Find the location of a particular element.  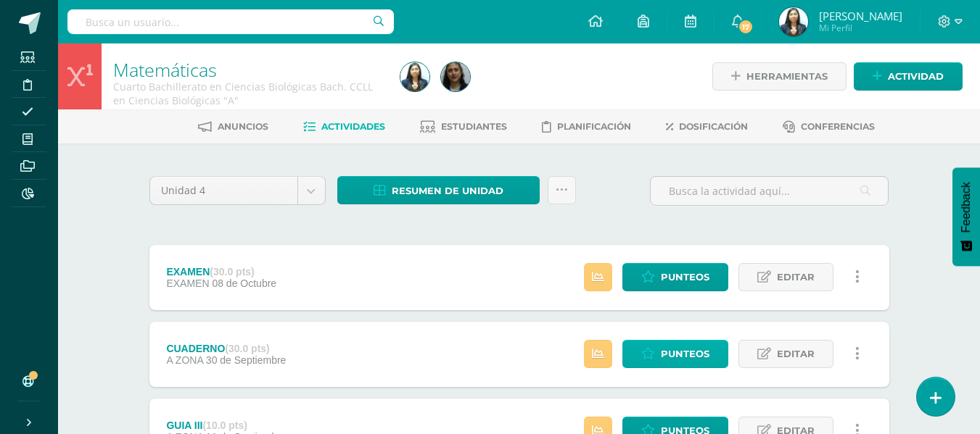

span: A ZONA is located at coordinates (184, 360).